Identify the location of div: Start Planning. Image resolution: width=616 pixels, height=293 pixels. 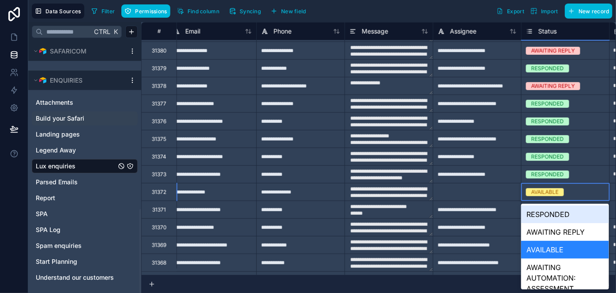
(85, 261).